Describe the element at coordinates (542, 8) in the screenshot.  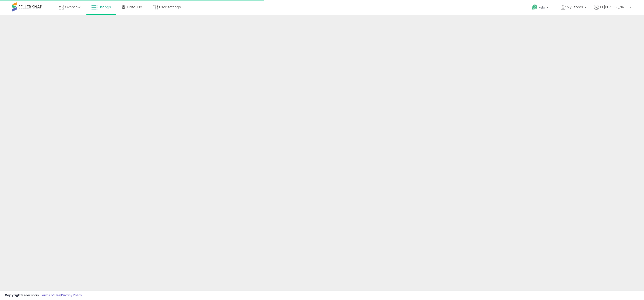
I see `span: Help` at that location.